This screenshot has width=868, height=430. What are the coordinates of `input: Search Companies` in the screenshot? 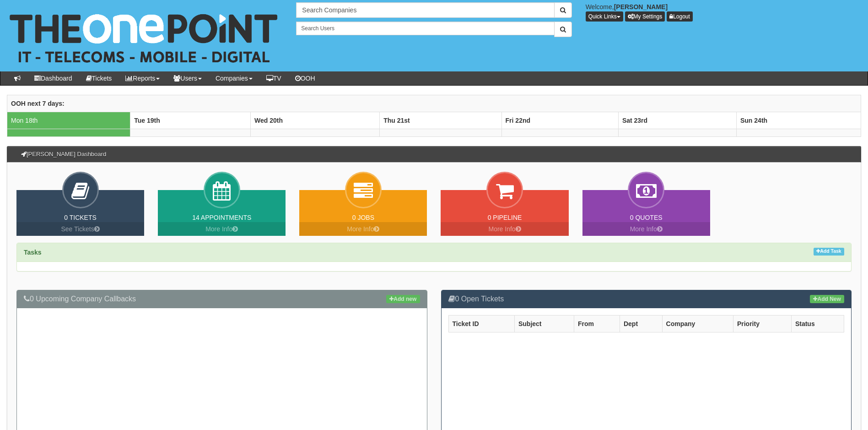 It's located at (425, 10).